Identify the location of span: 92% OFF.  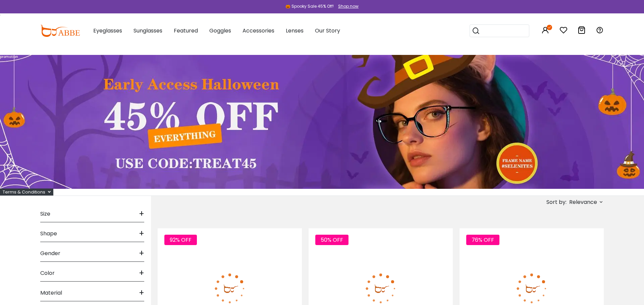
(180, 240).